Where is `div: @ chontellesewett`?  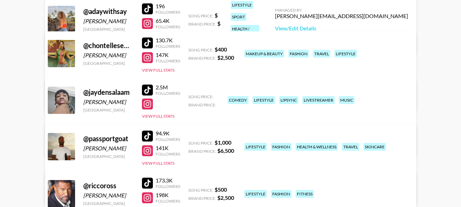 div: @ chontellesewett is located at coordinates (109, 45).